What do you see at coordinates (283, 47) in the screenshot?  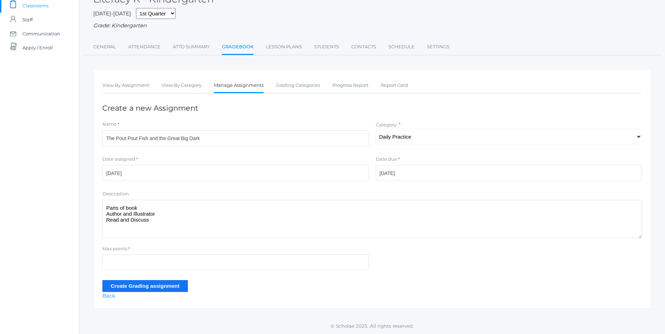 I see `a: Lesson Plans` at bounding box center [283, 47].